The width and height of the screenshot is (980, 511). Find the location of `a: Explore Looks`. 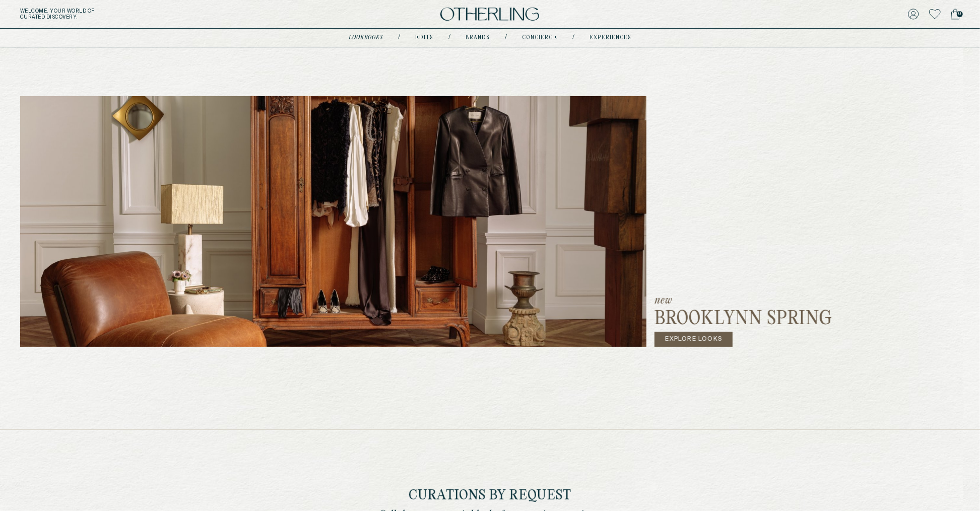

a: Explore Looks is located at coordinates (694, 339).